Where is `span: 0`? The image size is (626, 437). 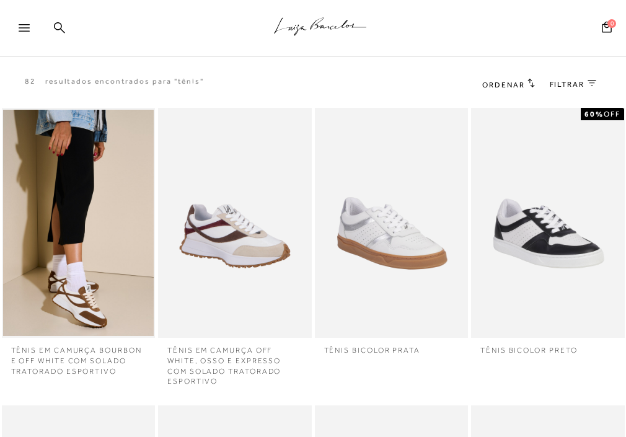
span: 0 is located at coordinates (612, 24).